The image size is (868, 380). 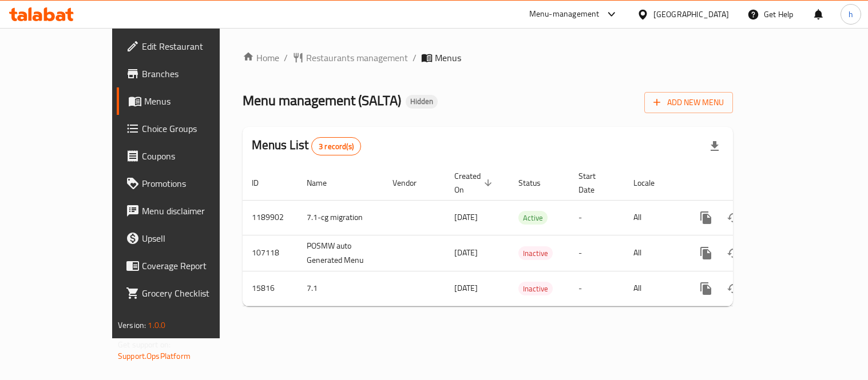 I want to click on a: Home, so click(x=261, y=58).